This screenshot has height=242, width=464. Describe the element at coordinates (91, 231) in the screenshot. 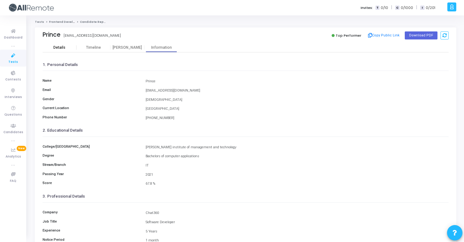

I see `h6: Experience` at that location.